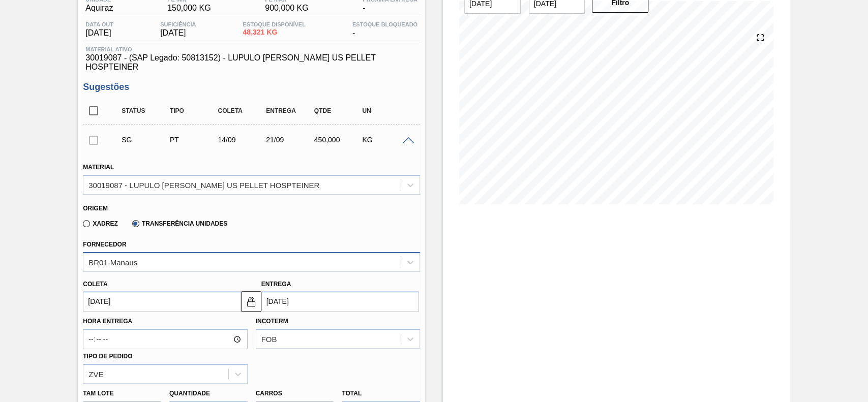 This screenshot has height=402, width=868. I want to click on div: 450,000, so click(338, 140).